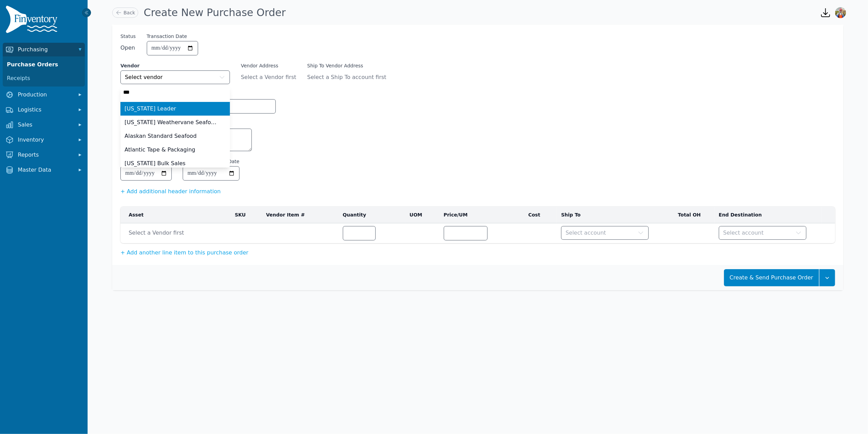 The image size is (868, 434). I want to click on button: Sales, so click(44, 125).